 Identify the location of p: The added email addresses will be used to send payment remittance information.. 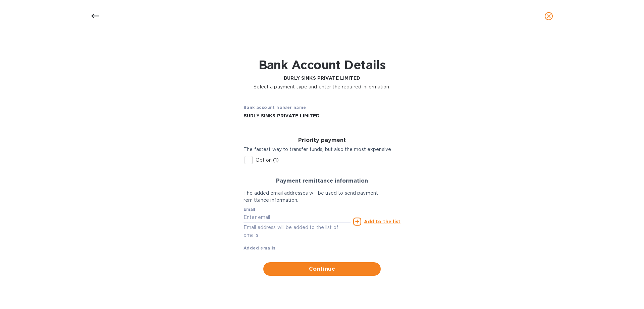
(322, 196).